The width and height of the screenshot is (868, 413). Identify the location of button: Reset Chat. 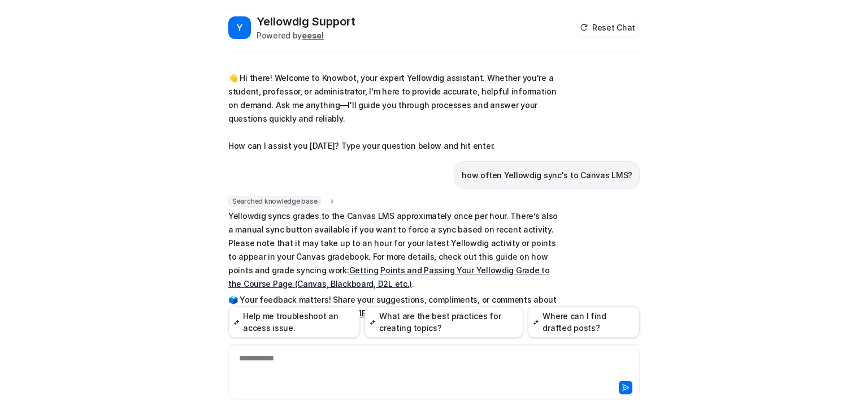
(608, 27).